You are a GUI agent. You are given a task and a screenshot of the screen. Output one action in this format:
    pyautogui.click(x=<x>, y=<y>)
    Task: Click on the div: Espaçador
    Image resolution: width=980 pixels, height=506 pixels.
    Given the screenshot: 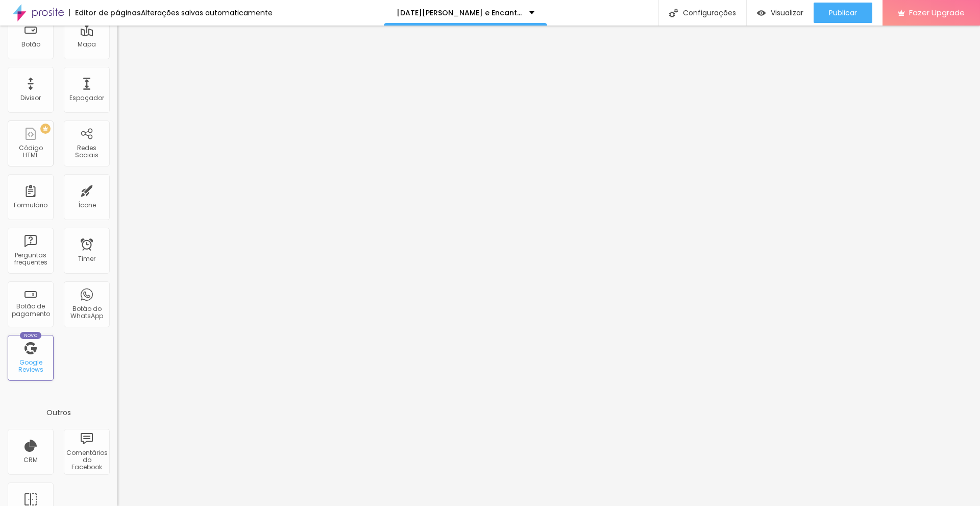 What is the action you would take?
    pyautogui.click(x=87, y=98)
    